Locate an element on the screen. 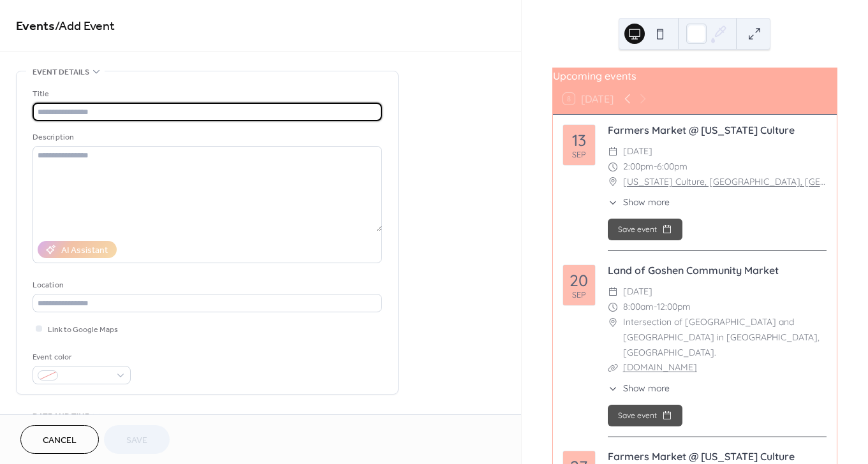  span: 8:00am is located at coordinates (639, 307).